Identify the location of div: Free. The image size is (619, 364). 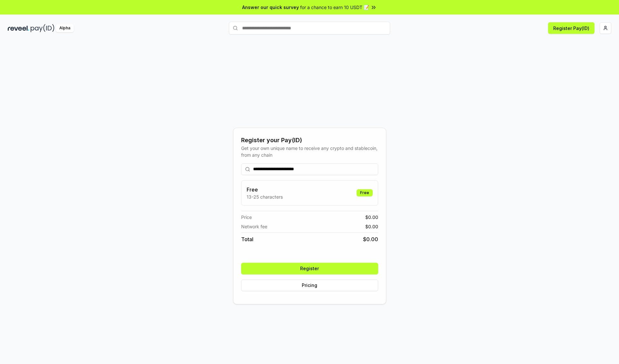
(365, 193).